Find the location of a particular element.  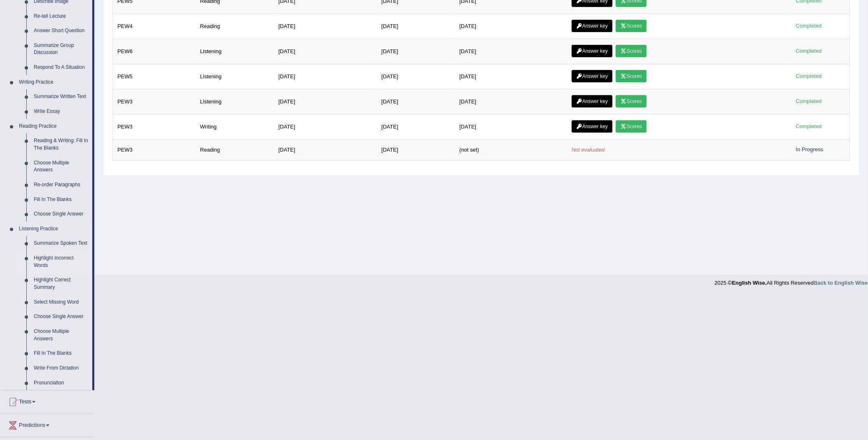

a: Highlight Correct Summary is located at coordinates (61, 283).